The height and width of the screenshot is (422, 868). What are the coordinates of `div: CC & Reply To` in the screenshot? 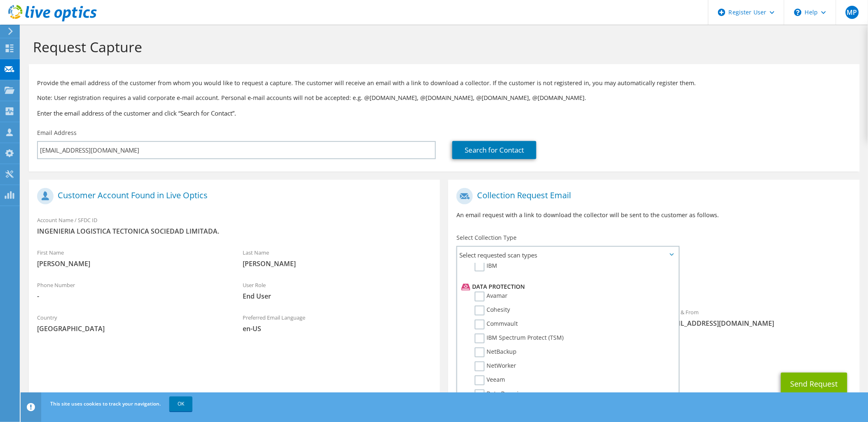 It's located at (654, 350).